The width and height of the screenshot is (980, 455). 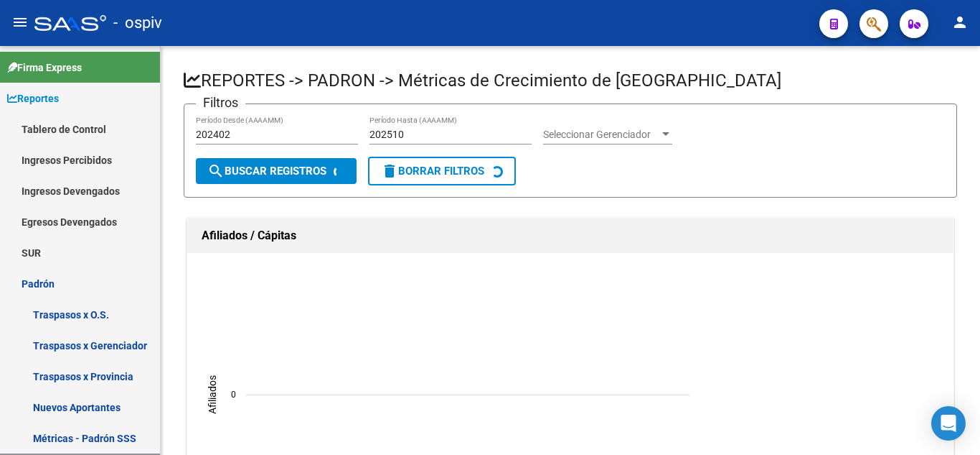 I want to click on div: Open Intercom Messenger, so click(x=949, y=423).